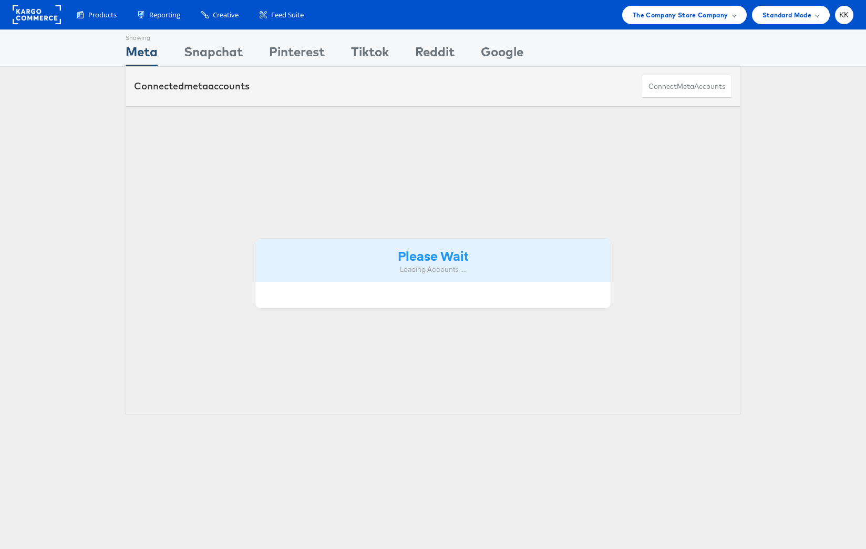  Describe the element at coordinates (844, 15) in the screenshot. I see `span: KK` at that location.